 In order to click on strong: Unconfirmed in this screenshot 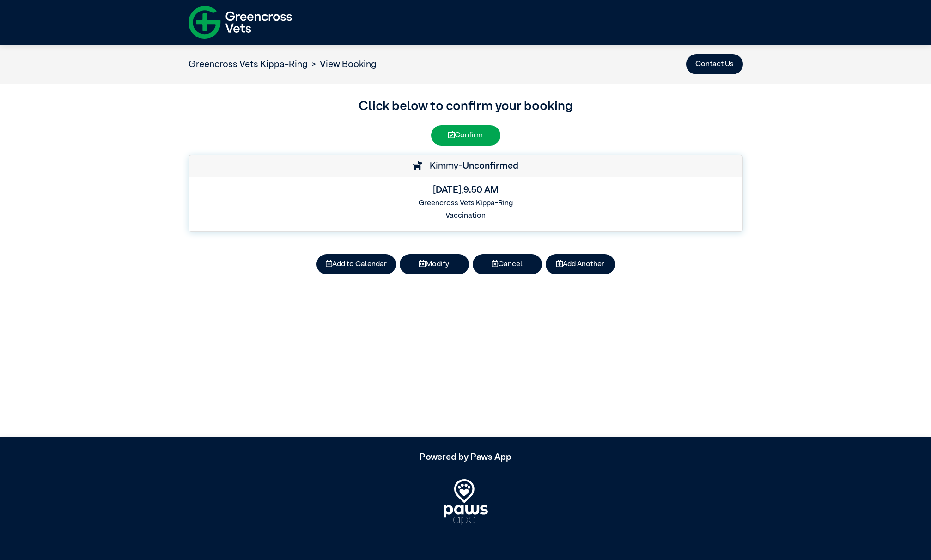, I will do `click(490, 166)`.